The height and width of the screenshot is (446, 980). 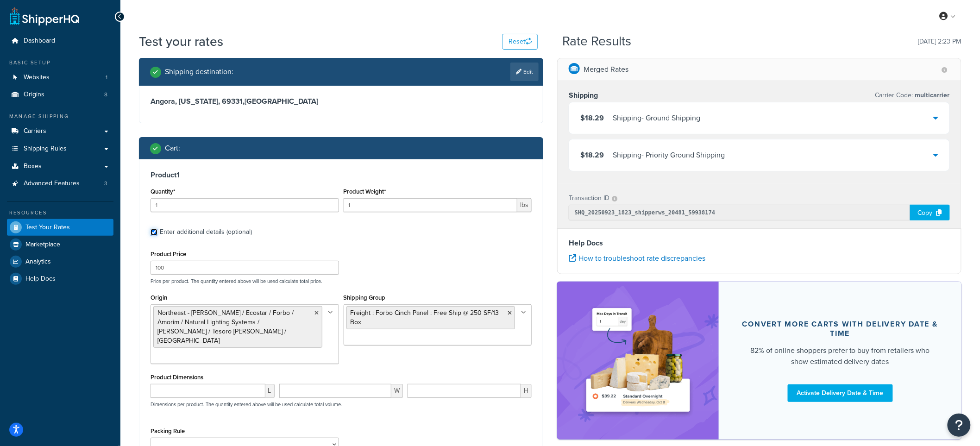 What do you see at coordinates (589, 198) in the screenshot?
I see `p: Transaction ID` at bounding box center [589, 198].